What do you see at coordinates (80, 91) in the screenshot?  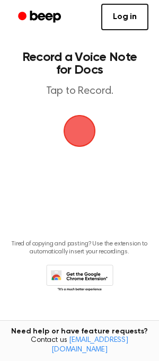 I see `p: Tap to Record.` at bounding box center [80, 91].